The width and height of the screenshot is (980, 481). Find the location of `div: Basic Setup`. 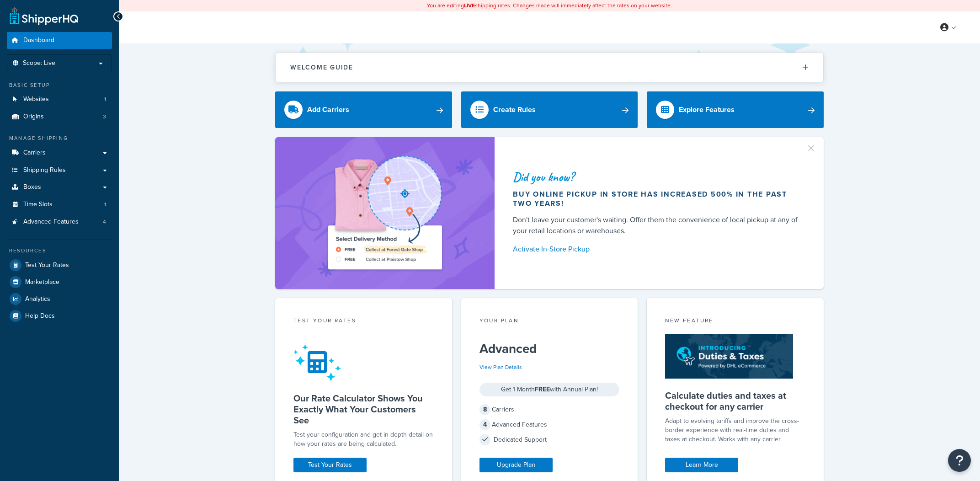

div: Basic Setup is located at coordinates (60, 85).